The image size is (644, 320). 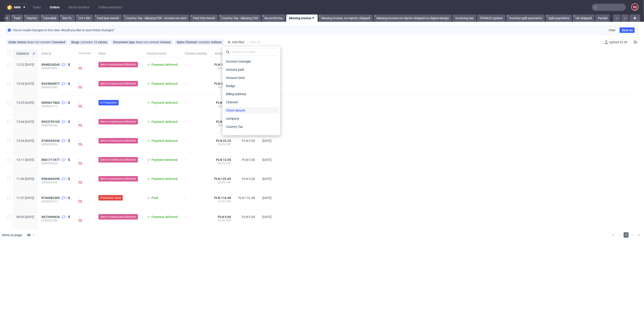 I want to click on span: (000002377), so click(x=57, y=106).